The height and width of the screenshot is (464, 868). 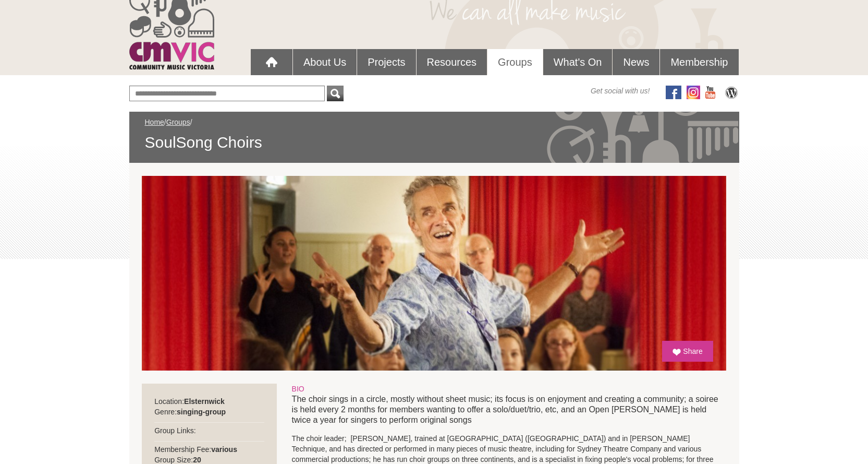 I want to click on a: Membership, so click(x=699, y=62).